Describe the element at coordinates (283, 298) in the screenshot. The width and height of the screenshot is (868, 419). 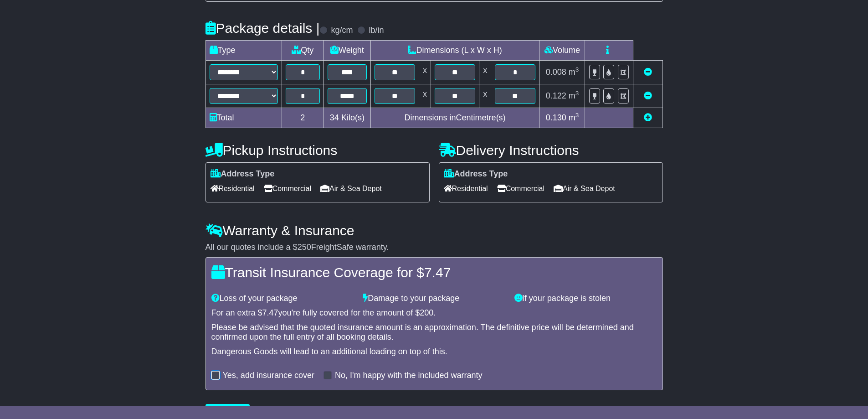
I see `div: Loss of your package` at that location.